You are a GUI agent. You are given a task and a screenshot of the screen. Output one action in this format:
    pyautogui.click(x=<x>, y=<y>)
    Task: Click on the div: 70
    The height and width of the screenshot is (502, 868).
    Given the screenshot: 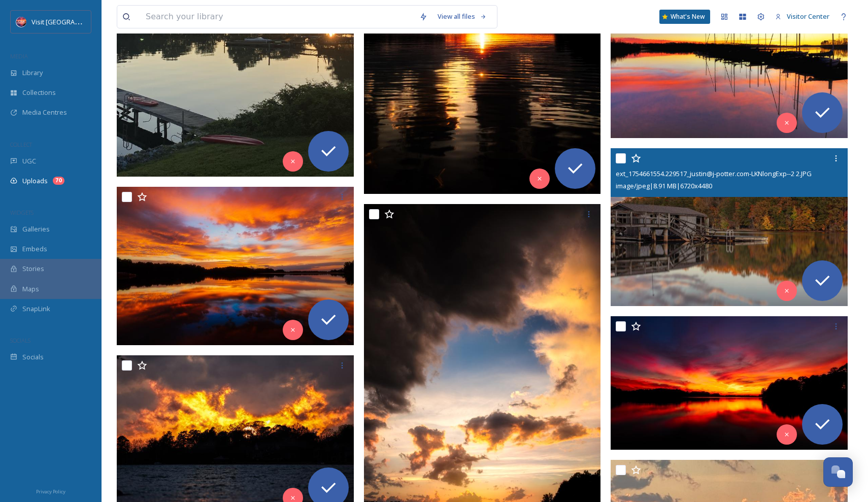 What is the action you would take?
    pyautogui.click(x=59, y=181)
    